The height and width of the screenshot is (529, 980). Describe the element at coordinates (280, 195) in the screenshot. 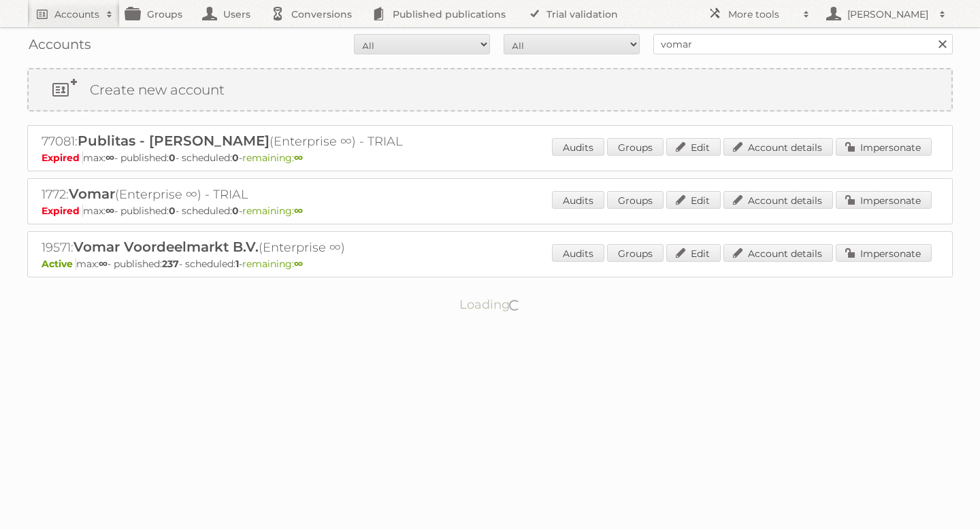

I see `h2: 1772: (Enterprise ∞) - TRIAL` at that location.